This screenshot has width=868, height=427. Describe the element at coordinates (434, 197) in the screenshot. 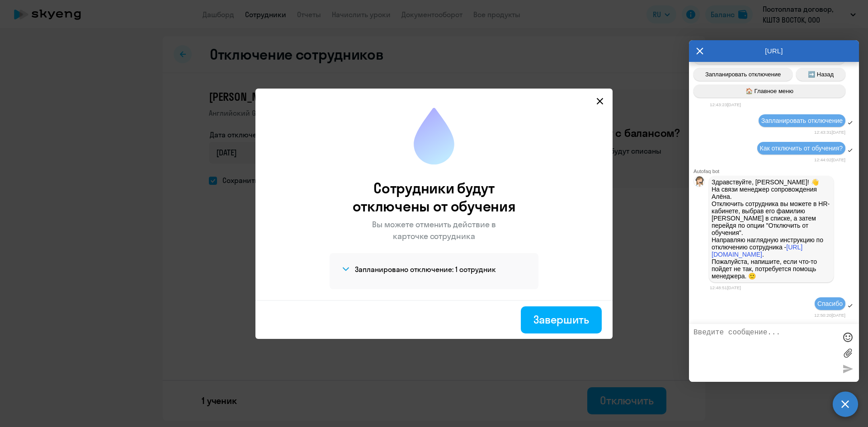

I see `h2: Сотрудники будут отключены от обучения` at that location.